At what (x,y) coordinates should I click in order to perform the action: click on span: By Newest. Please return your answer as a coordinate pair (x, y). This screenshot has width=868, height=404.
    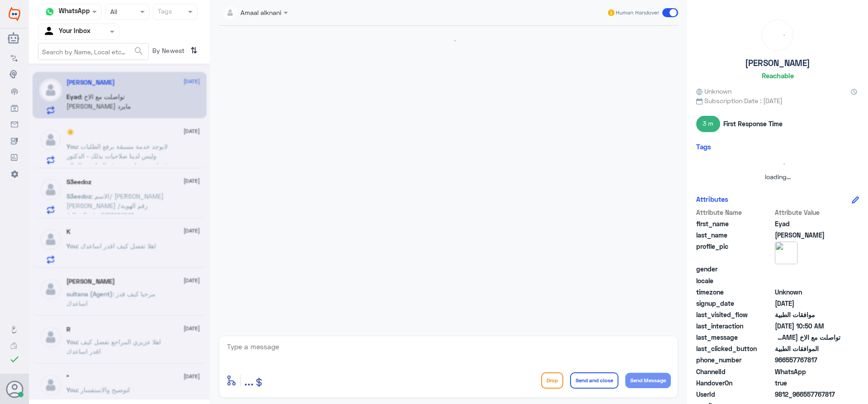
    Looking at the image, I should click on (168, 52).